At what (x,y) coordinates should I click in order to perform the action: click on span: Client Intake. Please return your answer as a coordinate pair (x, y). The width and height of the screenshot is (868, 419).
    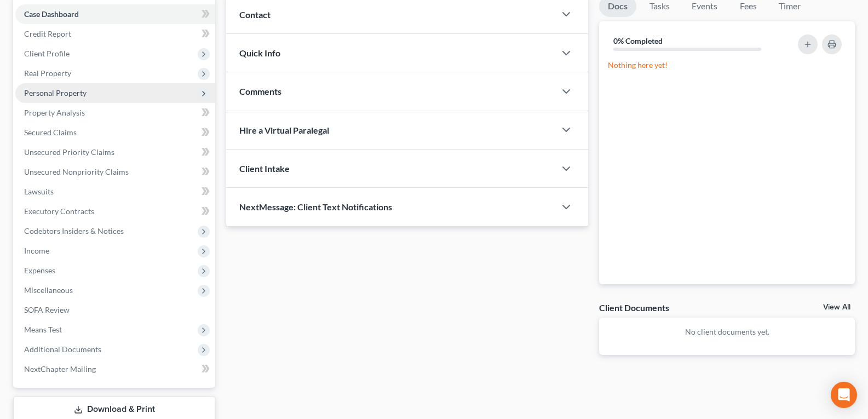
    Looking at the image, I should click on (265, 168).